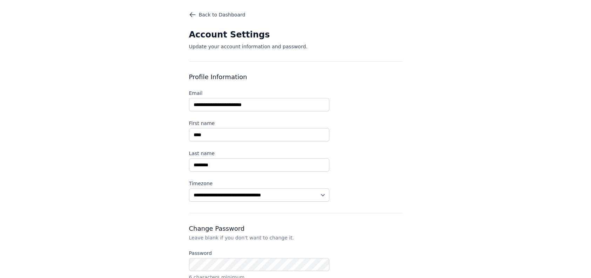 The height and width of the screenshot is (278, 591). What do you see at coordinates (259, 93) in the screenshot?
I see `label: Email` at bounding box center [259, 93].